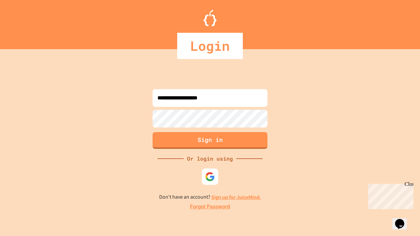 This screenshot has height=236, width=420. I want to click on div: Chat with us now!Close, so click(24, 22).